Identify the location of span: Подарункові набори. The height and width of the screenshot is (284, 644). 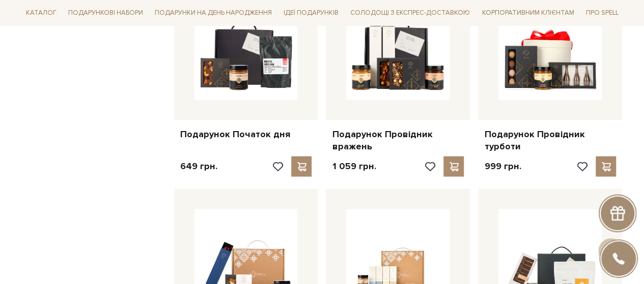
(105, 12).